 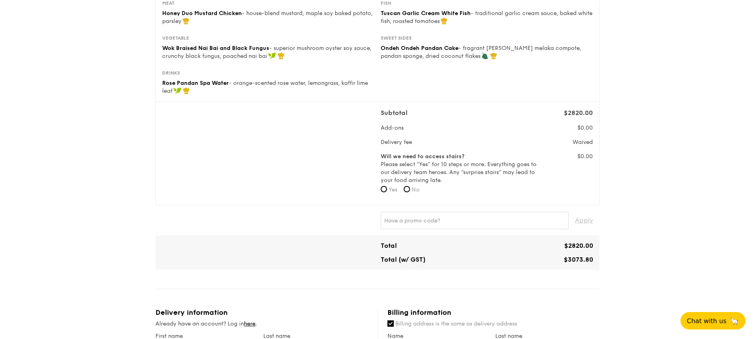 What do you see at coordinates (487, 17) in the screenshot?
I see `span: - traditional garlic cream sauce, baked white fish, roasted tomatoes` at bounding box center [487, 17].